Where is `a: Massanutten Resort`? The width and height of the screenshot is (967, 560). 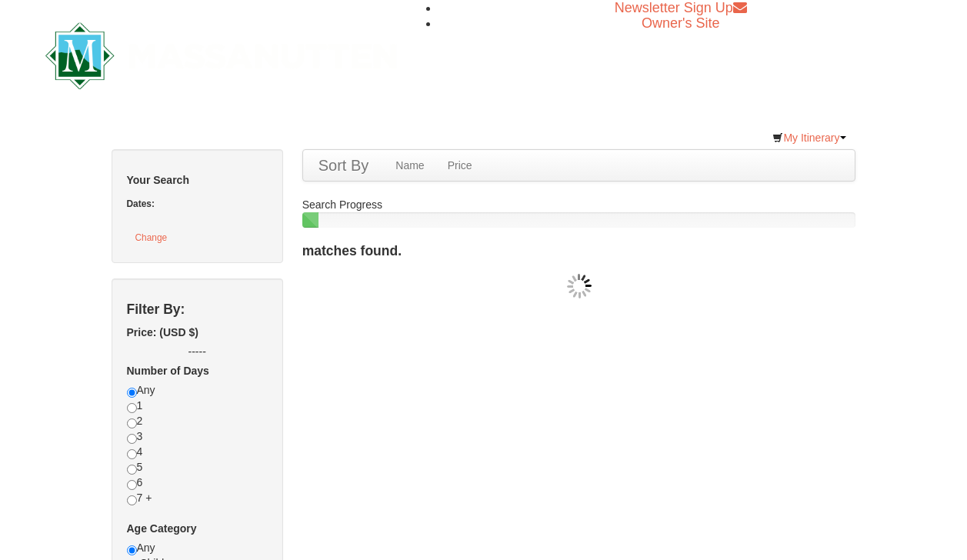
a: Massanutten Resort is located at coordinates (221, 53).